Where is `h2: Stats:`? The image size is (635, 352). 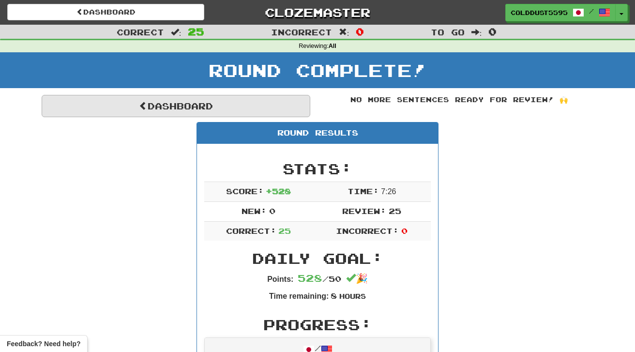 h2: Stats: is located at coordinates (318, 169).